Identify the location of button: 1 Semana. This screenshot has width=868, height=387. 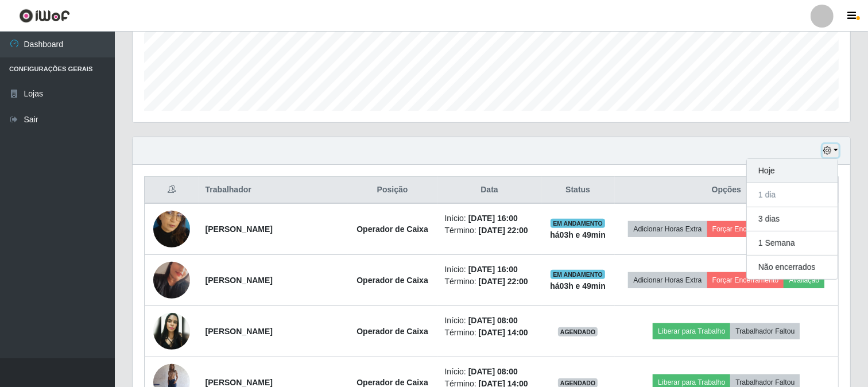
(792, 243).